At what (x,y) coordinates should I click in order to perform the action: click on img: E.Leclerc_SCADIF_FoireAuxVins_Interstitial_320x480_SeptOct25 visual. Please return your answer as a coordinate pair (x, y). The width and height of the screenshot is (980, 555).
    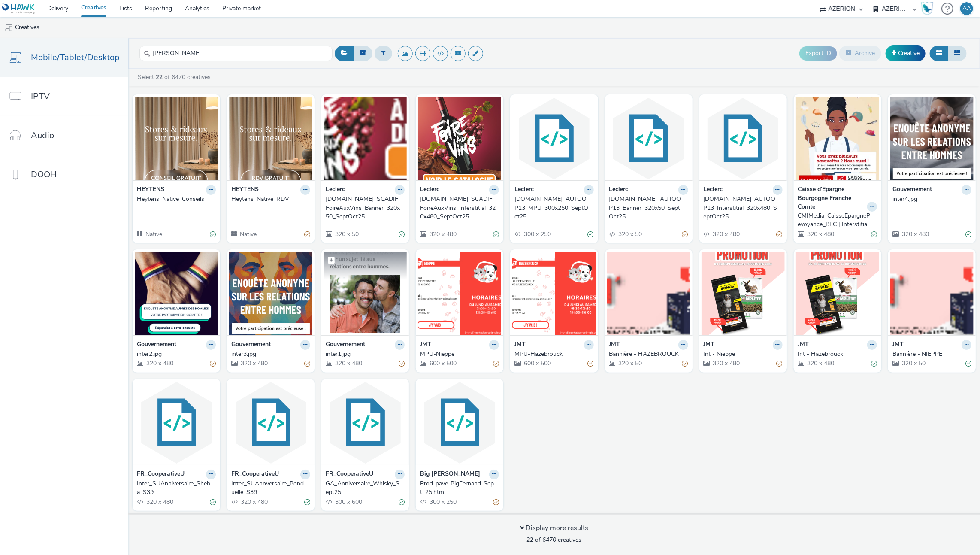
    Looking at the image, I should click on (459, 138).